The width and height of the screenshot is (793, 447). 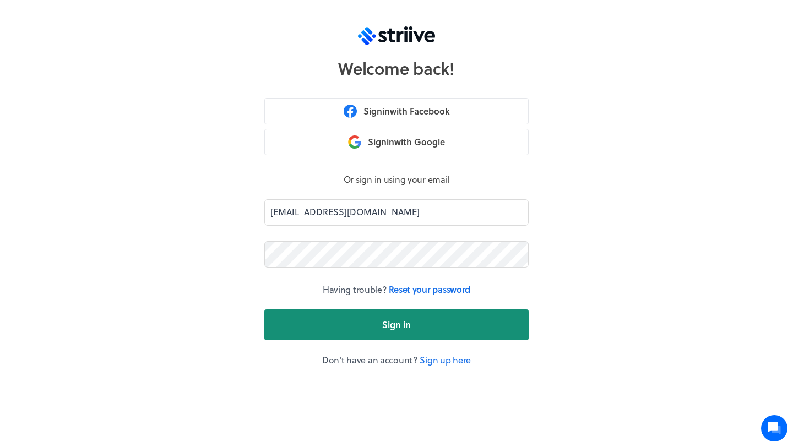 What do you see at coordinates (397, 360) in the screenshot?
I see `p: Don't have an account?` at bounding box center [397, 360].